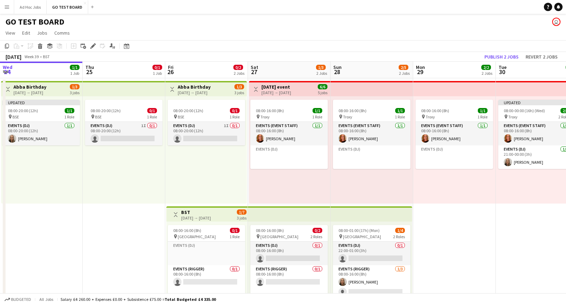  What do you see at coordinates (7, 72) in the screenshot?
I see `span: 24` at bounding box center [7, 72].